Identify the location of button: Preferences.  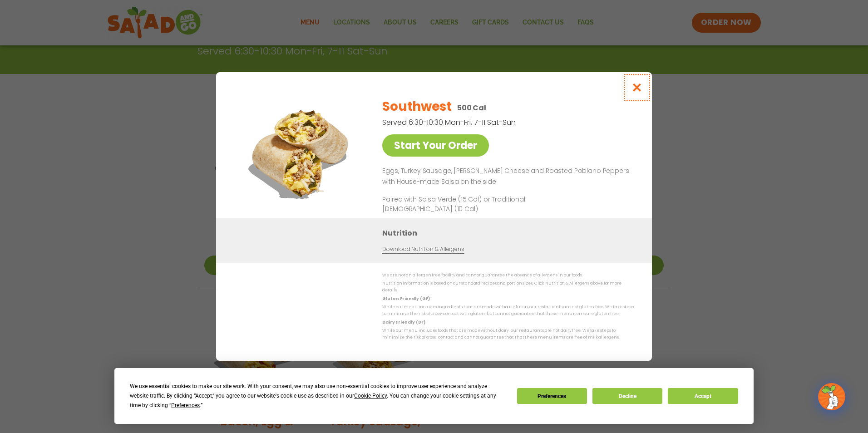
(552, 396).